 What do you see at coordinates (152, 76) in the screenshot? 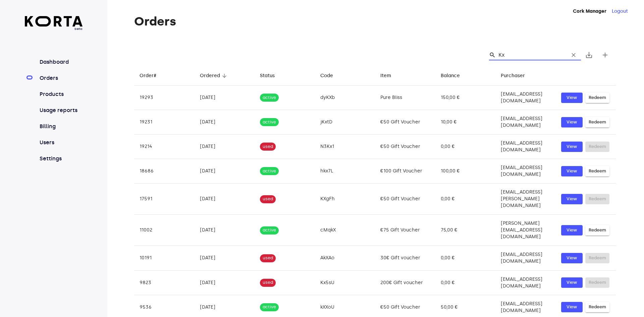
I see `span: Order#` at bounding box center [152, 76].